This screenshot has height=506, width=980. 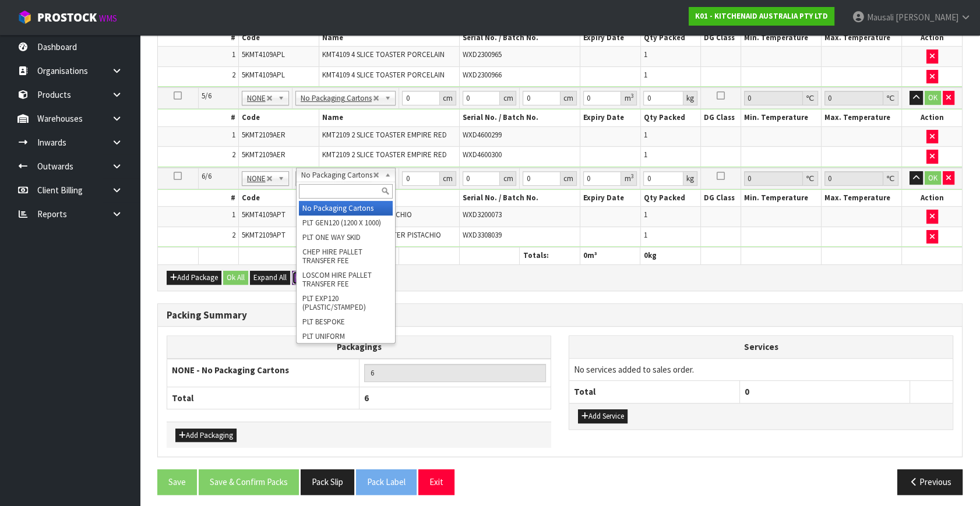 What do you see at coordinates (346, 336) in the screenshot?
I see `li: PLT UNIFORM` at bounding box center [346, 336].